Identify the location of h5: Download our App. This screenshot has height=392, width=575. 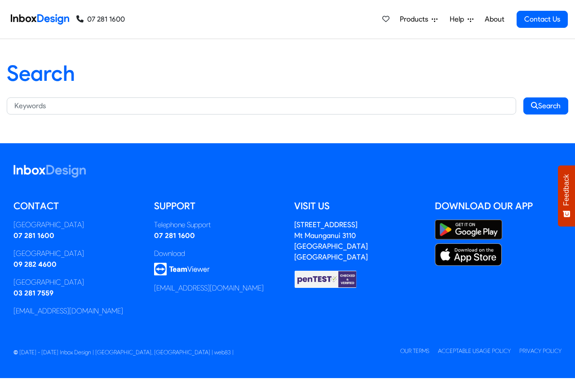
(498, 206).